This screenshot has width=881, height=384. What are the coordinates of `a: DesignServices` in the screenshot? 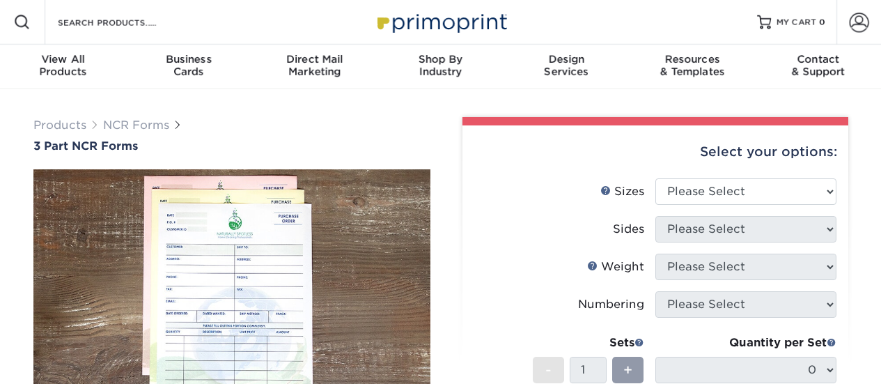 It's located at (566, 67).